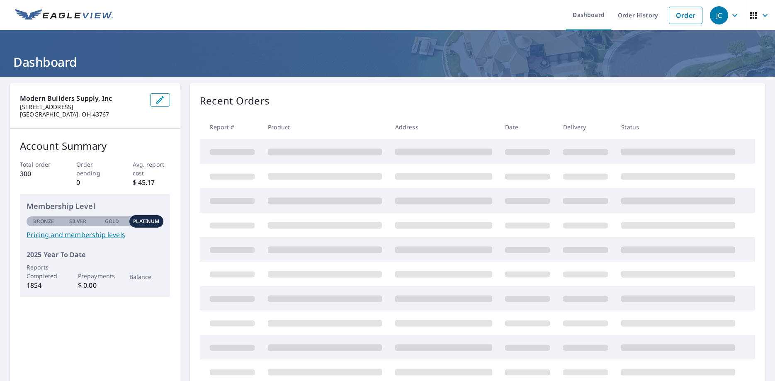 The image size is (775, 381). What do you see at coordinates (95, 235) in the screenshot?
I see `a: Pricing and membership levels` at bounding box center [95, 235].